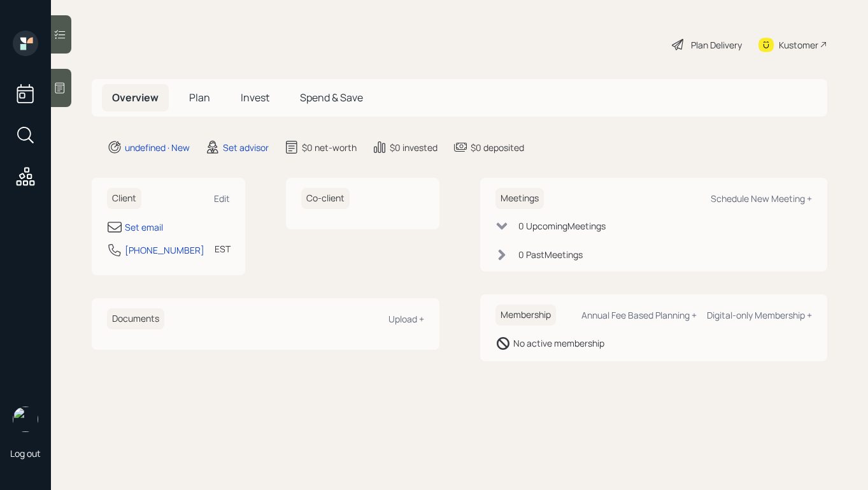 The width and height of the screenshot is (868, 490). What do you see at coordinates (124, 198) in the screenshot?
I see `h6: Client` at bounding box center [124, 198].